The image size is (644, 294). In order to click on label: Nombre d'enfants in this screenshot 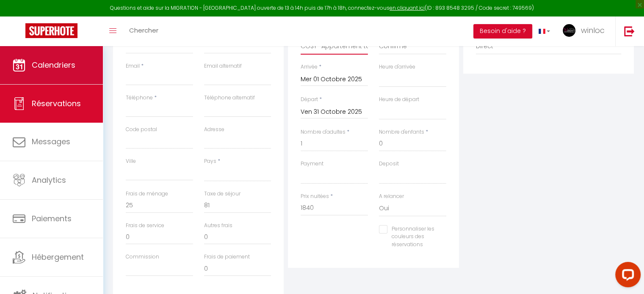, I will do `click(401, 132)`.